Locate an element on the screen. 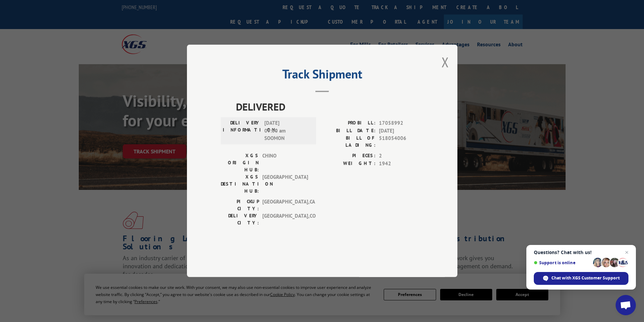  span: 17058992 is located at coordinates (401, 123).